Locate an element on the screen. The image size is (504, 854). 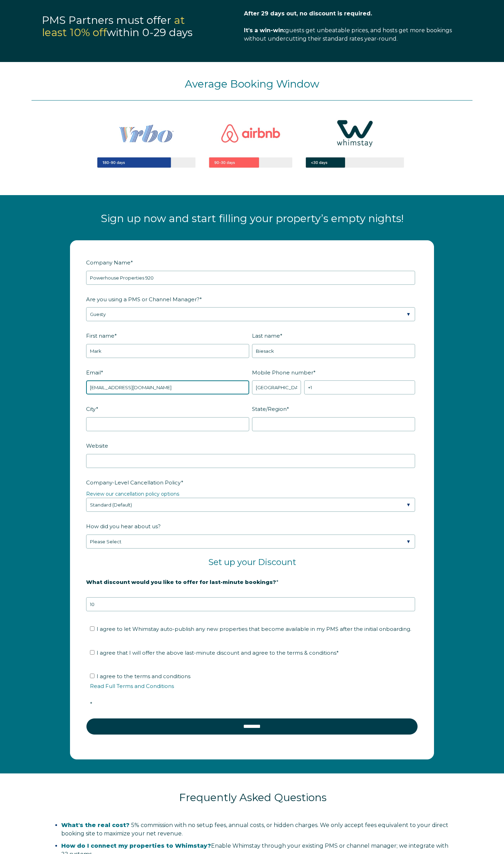
span: Sign up now and start filling your property’s empty nights! is located at coordinates (252, 218).